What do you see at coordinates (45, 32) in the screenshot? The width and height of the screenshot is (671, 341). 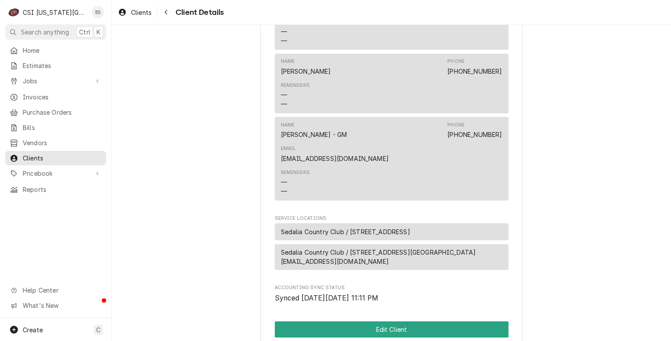 I see `span: Search anything` at bounding box center [45, 32].